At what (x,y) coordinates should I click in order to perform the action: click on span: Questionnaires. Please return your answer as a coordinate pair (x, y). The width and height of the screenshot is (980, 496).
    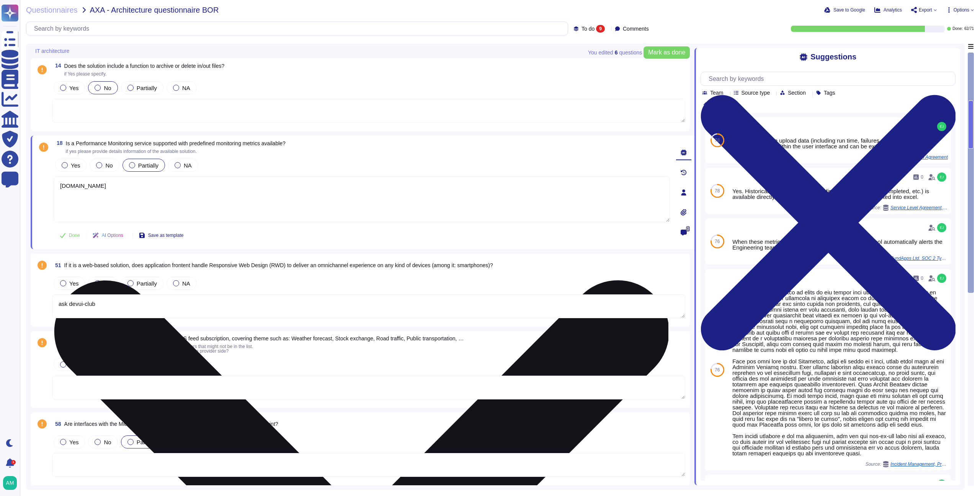
    Looking at the image, I should click on (52, 10).